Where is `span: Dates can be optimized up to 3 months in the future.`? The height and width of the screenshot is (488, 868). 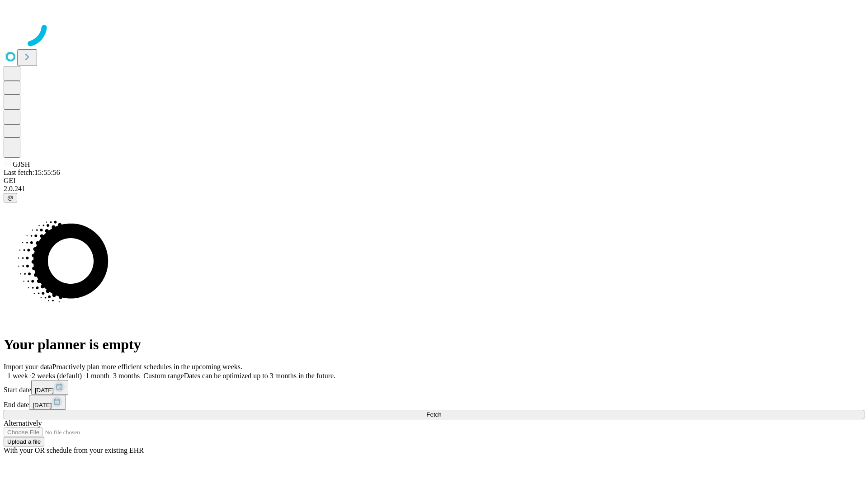 span: Dates can be optimized up to 3 months in the future. is located at coordinates (260, 375).